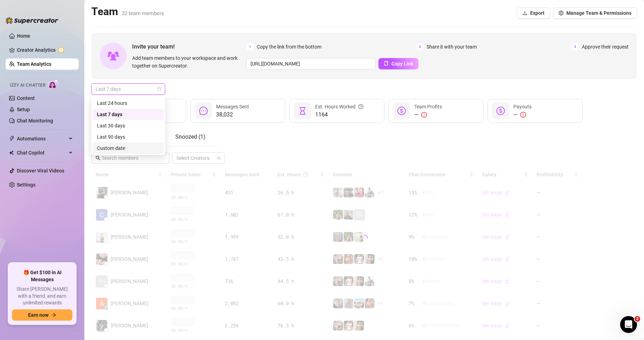 The width and height of the screenshot is (644, 340). I want to click on button: Export, so click(533, 13).